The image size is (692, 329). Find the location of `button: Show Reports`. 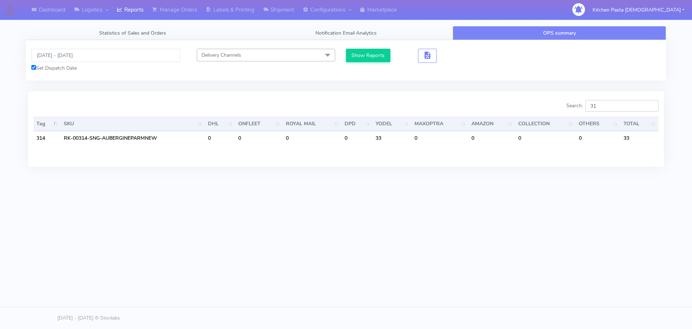

button: Show Reports is located at coordinates (368, 55).